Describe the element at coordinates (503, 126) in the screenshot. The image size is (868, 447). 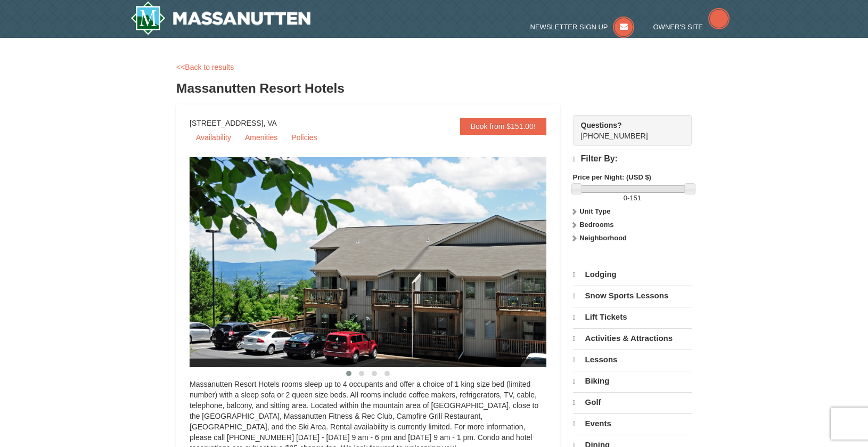
I see `a: Book from $151.00!` at that location.